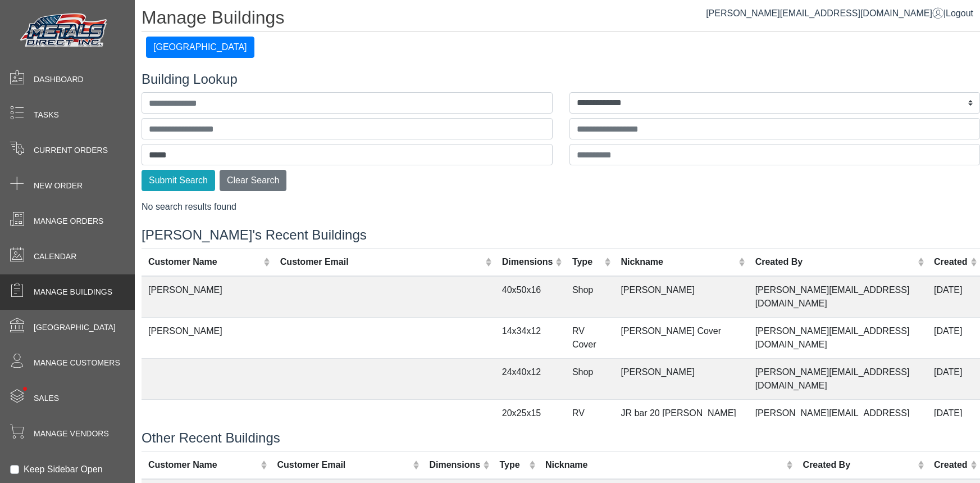  I want to click on h4: Building Lookup, so click(560, 79).